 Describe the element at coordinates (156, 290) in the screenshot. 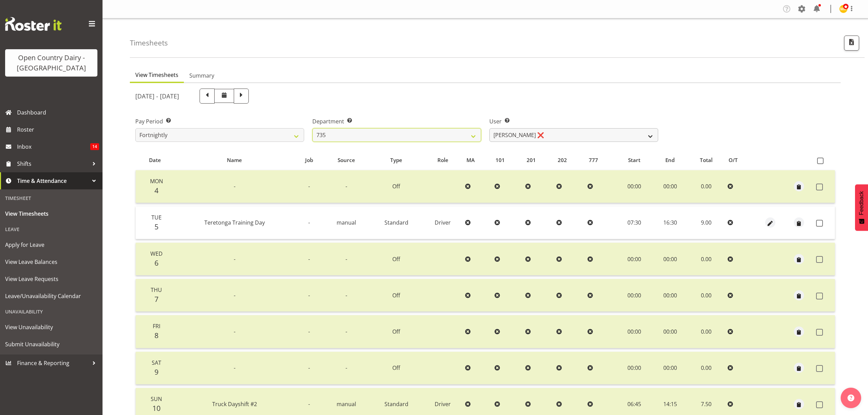

I see `span: Thu` at that location.